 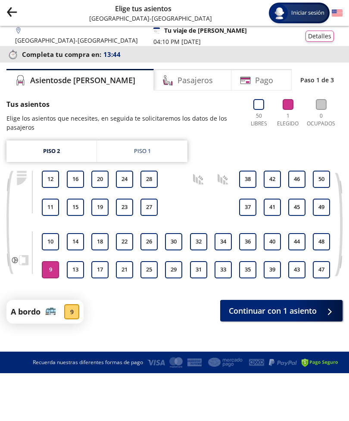 What do you see at coordinates (264, 80) in the screenshot?
I see `h4: Pago` at bounding box center [264, 80].